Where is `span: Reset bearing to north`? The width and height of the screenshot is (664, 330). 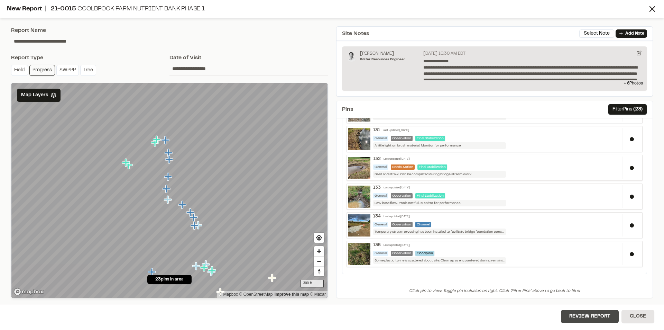
span: Reset bearing to north is located at coordinates (319, 271).